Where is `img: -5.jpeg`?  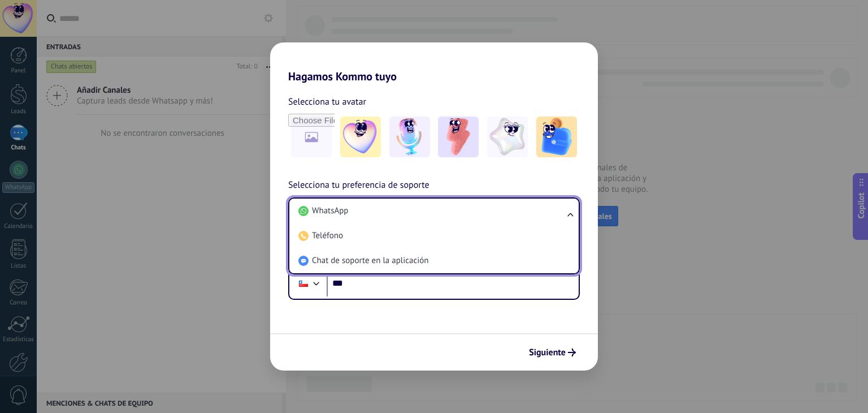 img: -5.jpeg is located at coordinates (557, 137).